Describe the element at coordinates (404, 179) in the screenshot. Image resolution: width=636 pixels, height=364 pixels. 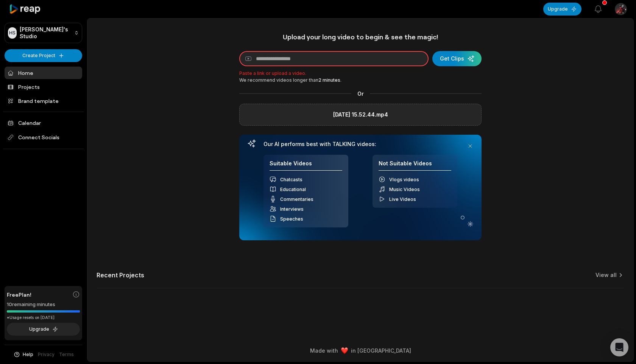
I see `span: Vlogs videos` at that location.